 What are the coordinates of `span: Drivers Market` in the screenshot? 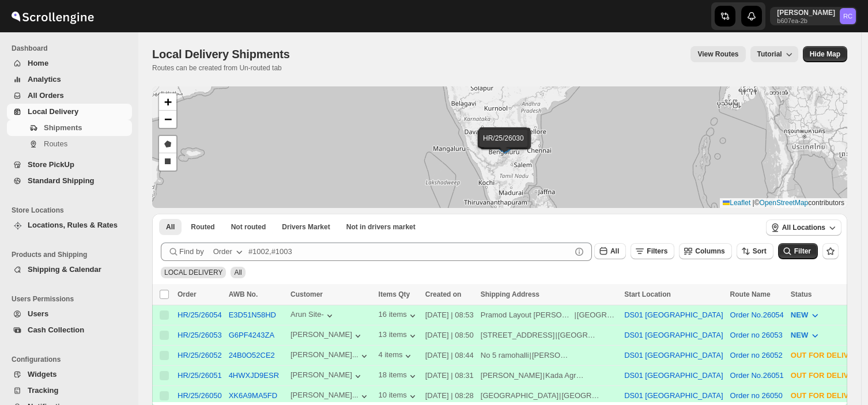 It's located at (305, 227).